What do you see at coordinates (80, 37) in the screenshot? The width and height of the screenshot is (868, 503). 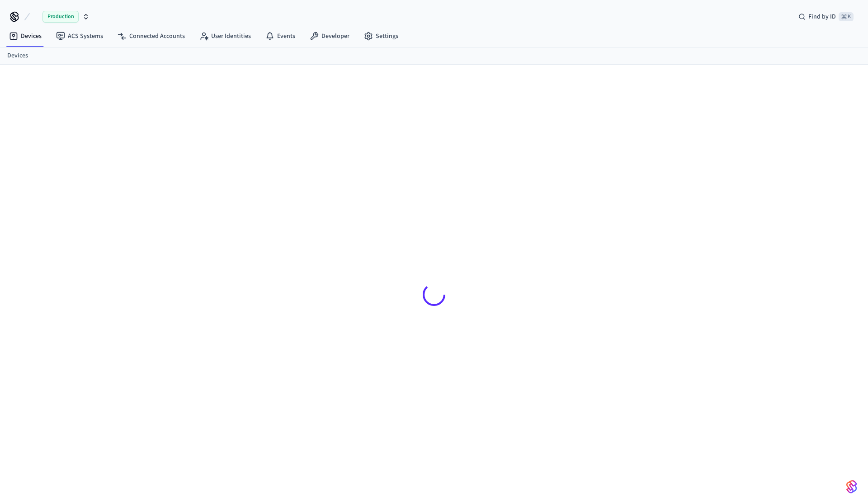 I see `a: ACS Systems` at bounding box center [80, 37].